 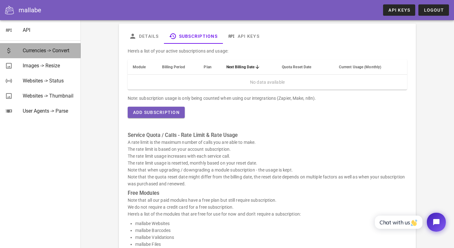 What do you see at coordinates (49, 66) in the screenshot?
I see `div: Images -> Resize` at bounding box center [49, 66].